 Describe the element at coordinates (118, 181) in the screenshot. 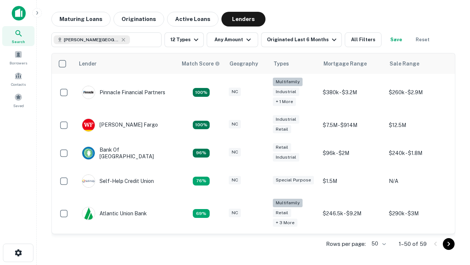

I see `div: Self-help Credit Union` at that location.